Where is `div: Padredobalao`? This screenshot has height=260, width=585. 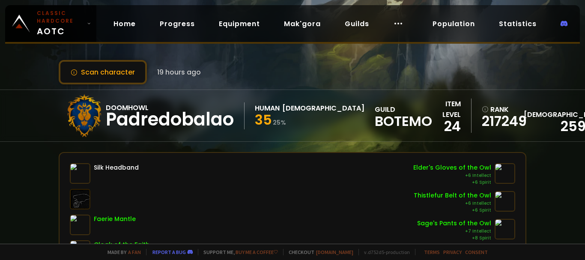
div: Padredobalao is located at coordinates (170, 119).